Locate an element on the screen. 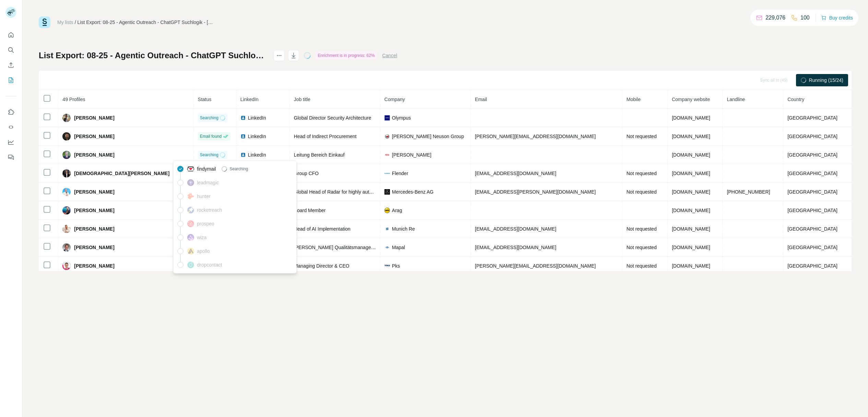  span: Arag is located at coordinates (397, 211).